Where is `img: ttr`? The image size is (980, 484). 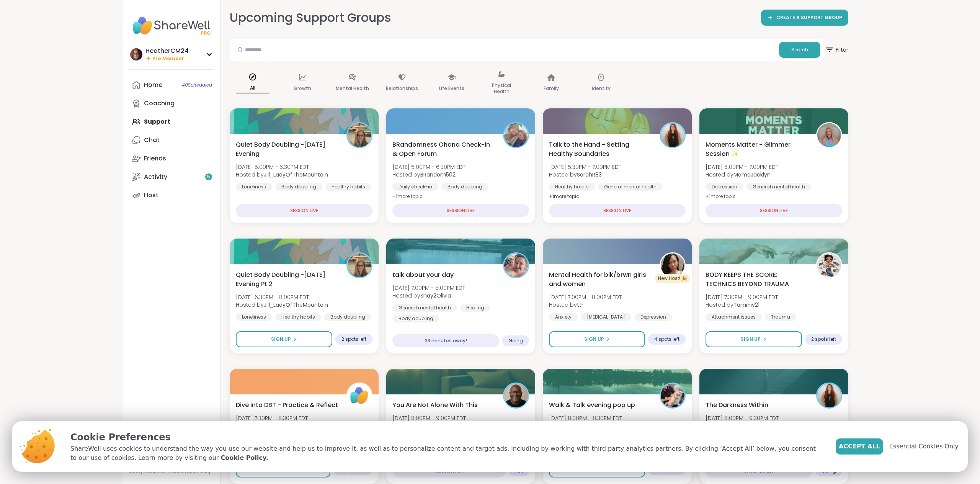 img: ttr is located at coordinates (673, 265).